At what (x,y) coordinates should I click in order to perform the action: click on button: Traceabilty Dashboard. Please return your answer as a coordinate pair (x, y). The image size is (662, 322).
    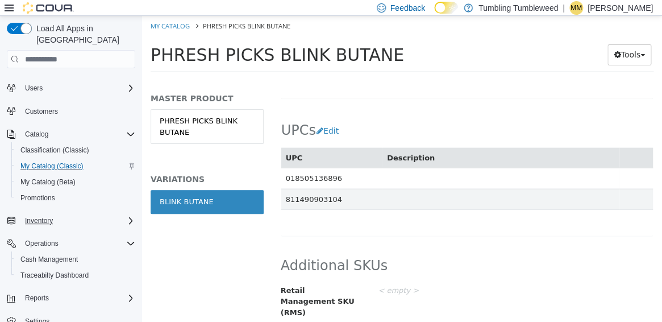
    Looking at the image, I should click on (76, 275).